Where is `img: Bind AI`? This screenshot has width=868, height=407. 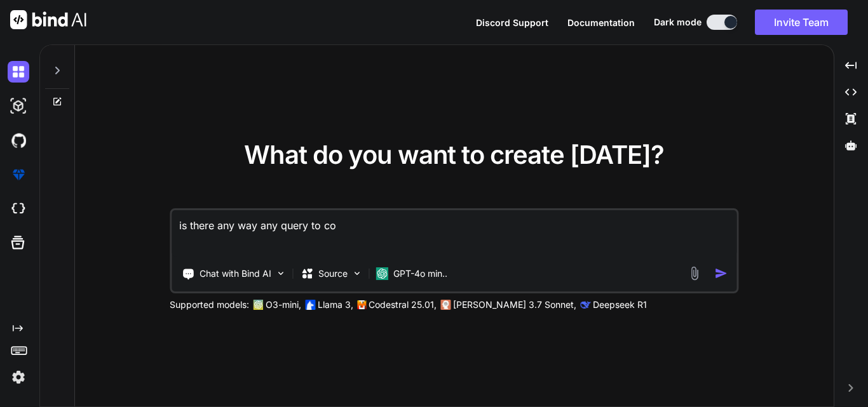
img: Bind AI is located at coordinates (48, 20).